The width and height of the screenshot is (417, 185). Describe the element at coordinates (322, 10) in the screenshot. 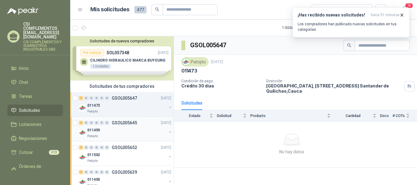

I see `div: Todas` at that location.